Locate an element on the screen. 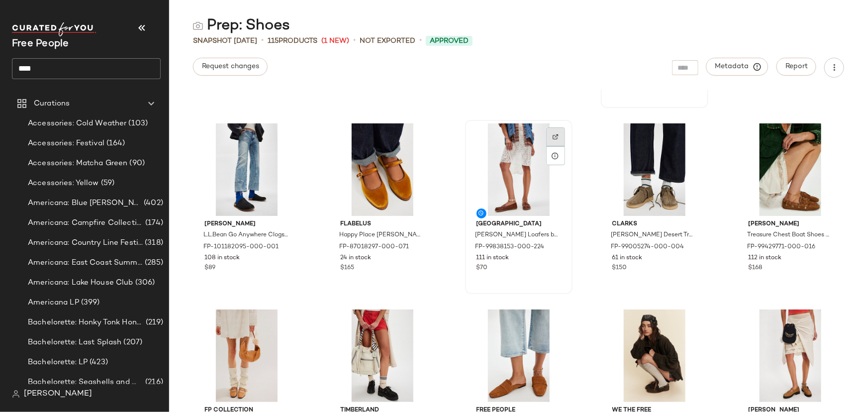 The image size is (868, 412). span: 111 in stock is located at coordinates (493, 258).